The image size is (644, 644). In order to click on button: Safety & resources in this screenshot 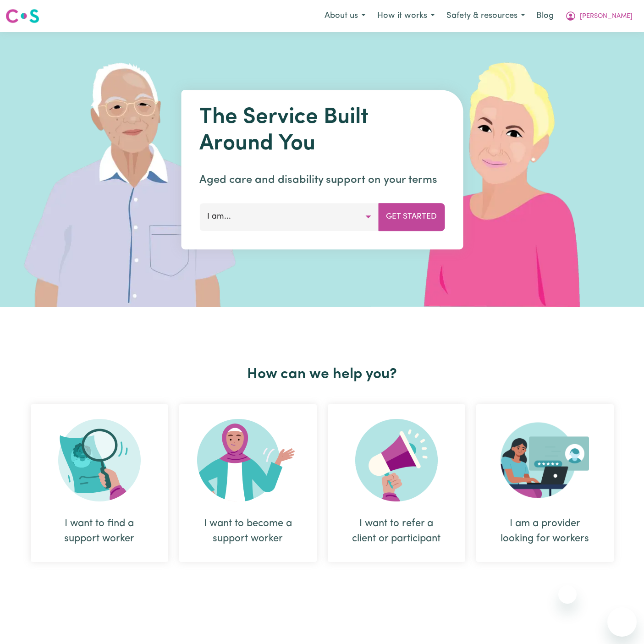, I will do `click(486, 16)`.